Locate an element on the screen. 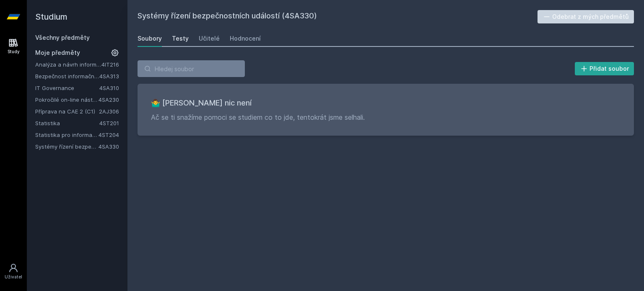 The image size is (644, 291). a: Soubory is located at coordinates (150, 39).